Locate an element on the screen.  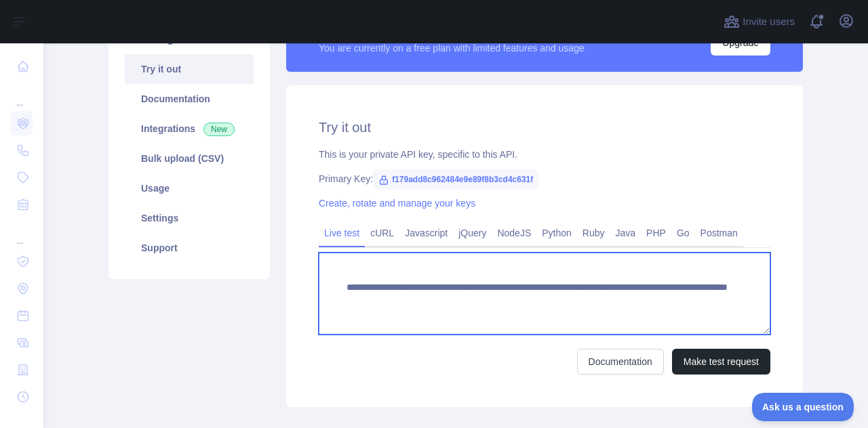
button: Make test request is located at coordinates (720, 362).